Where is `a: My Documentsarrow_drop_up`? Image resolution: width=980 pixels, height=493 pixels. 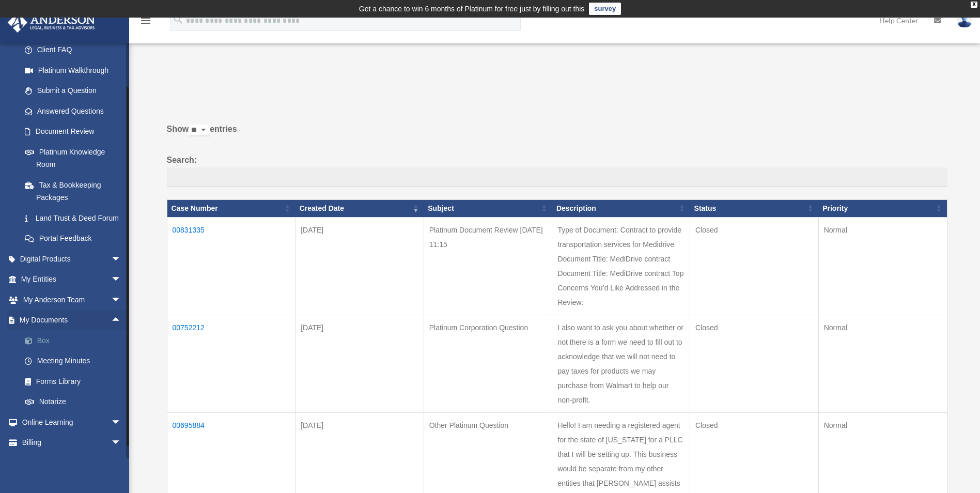 a: My Documentsarrow_drop_up is located at coordinates (72, 320).